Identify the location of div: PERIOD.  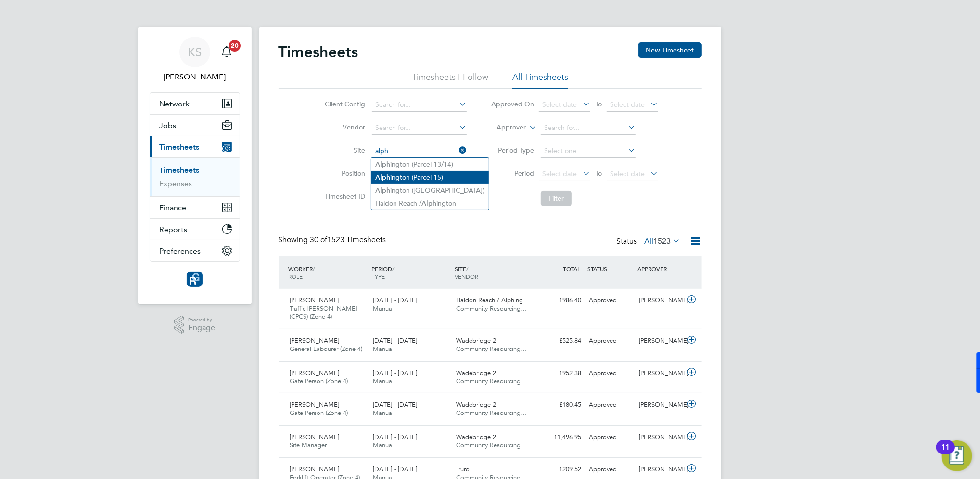
(410, 272).